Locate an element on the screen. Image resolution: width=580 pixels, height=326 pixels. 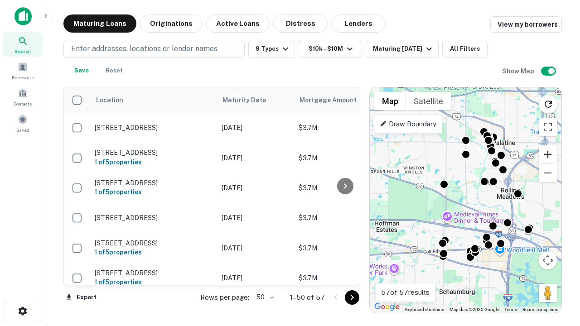
button: Drag Pegman onto the map to open Street View is located at coordinates (548, 293).